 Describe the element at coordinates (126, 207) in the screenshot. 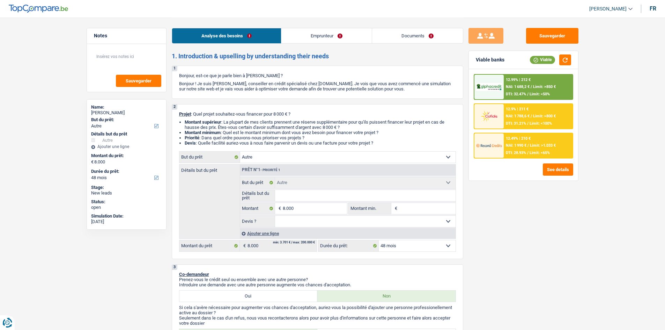

I see `div: open` at that location.